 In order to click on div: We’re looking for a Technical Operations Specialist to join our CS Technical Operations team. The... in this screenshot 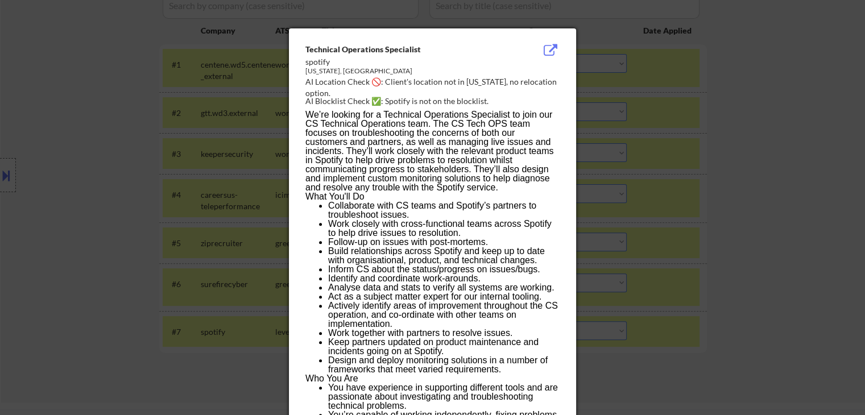, I will do `click(432, 151)`.